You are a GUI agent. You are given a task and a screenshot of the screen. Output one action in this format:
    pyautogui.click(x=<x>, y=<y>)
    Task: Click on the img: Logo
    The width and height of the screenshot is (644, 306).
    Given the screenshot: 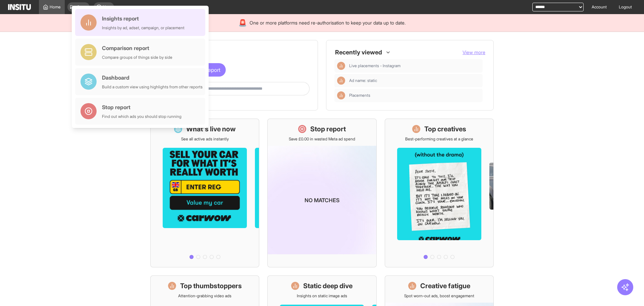 What is the action you would take?
    pyautogui.click(x=19, y=7)
    